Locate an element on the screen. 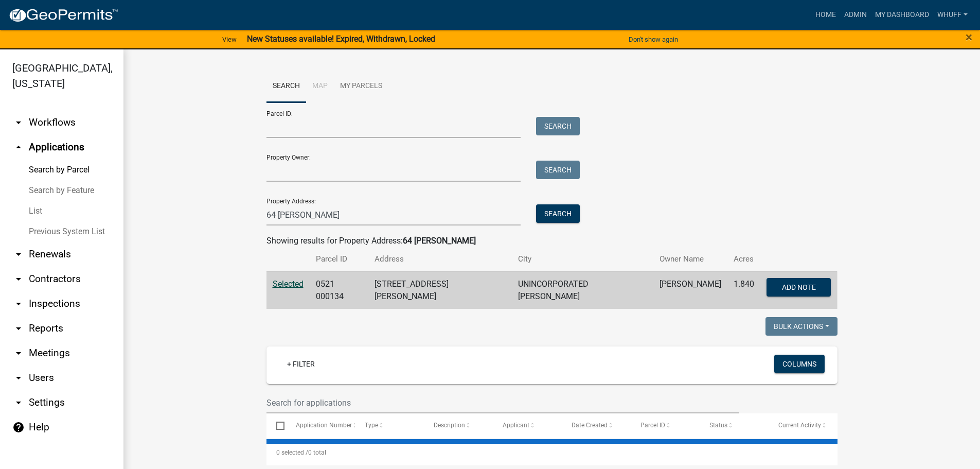 Image resolution: width=980 pixels, height=469 pixels. a: View is located at coordinates (230, 39).